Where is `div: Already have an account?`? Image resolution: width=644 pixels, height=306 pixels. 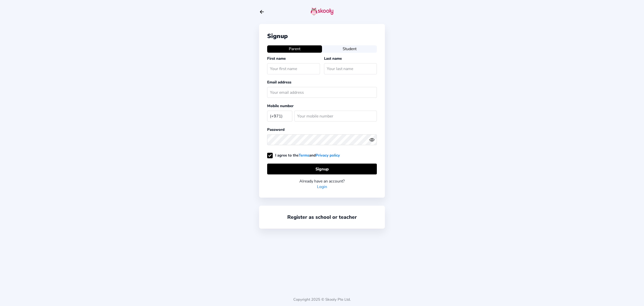 div: Already have an account? is located at coordinates (322, 181).